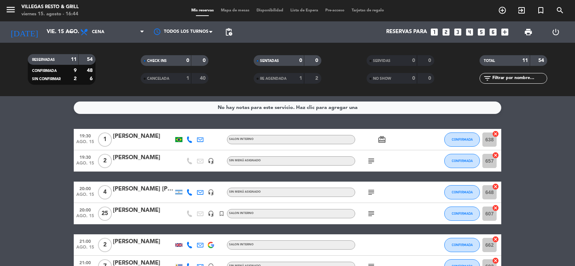 This screenshot has width=575, height=266. What do you see at coordinates (46, 79) in the screenshot?
I see `span: SIN CONFIRMAR` at bounding box center [46, 79].